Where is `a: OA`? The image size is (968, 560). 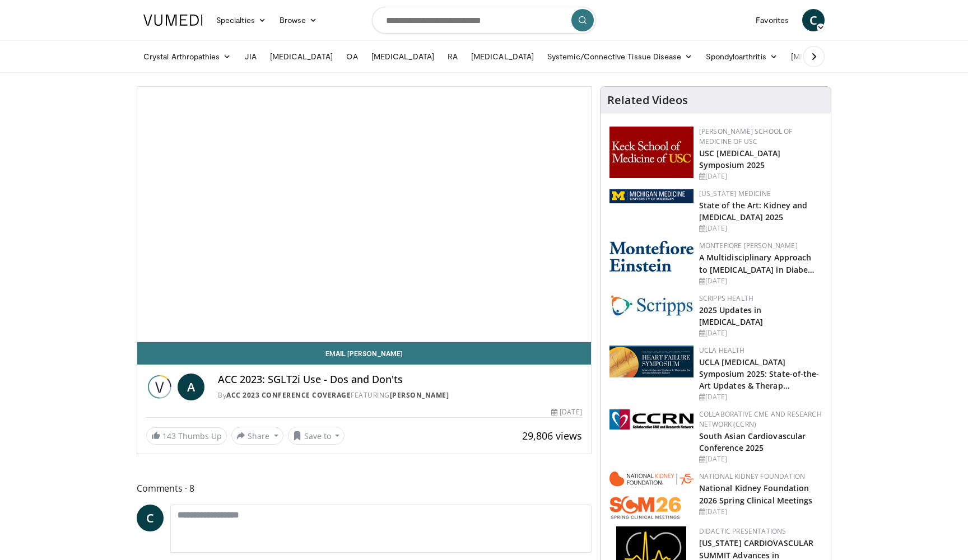
a: OA is located at coordinates (352, 56).